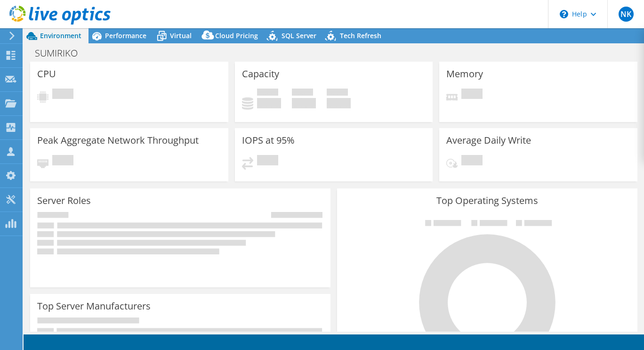 Image resolution: width=644 pixels, height=350 pixels. I want to click on h3: Memory, so click(464, 74).